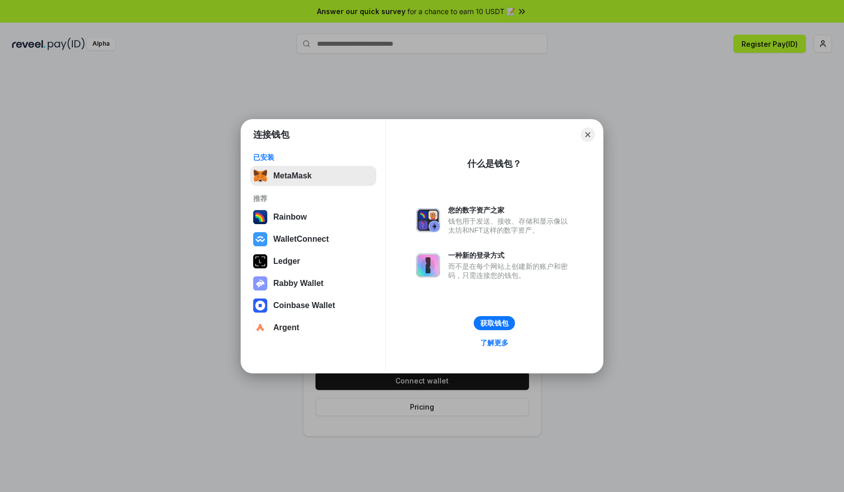 The height and width of the screenshot is (492, 844). Describe the element at coordinates (290, 217) in the screenshot. I see `div: Rainbow` at that location.